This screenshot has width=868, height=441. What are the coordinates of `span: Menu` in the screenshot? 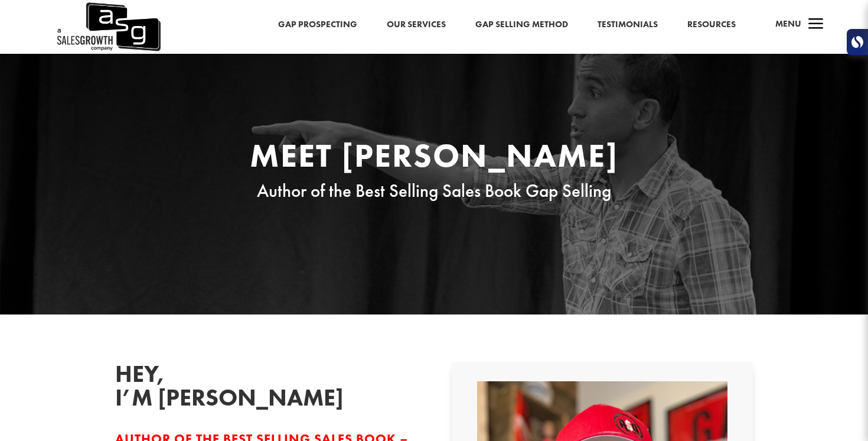 It's located at (788, 23).